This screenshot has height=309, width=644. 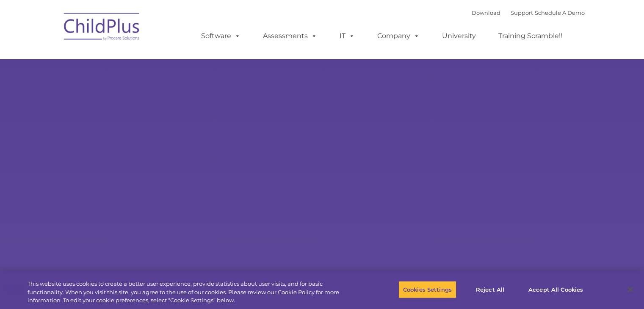 What do you see at coordinates (486, 13) in the screenshot?
I see `a: Download` at bounding box center [486, 13].